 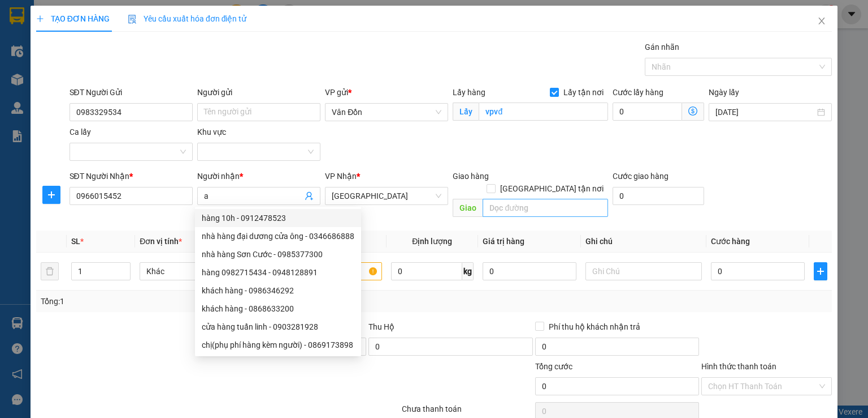 What do you see at coordinates (640, 176) in the screenshot?
I see `label: Cước giao hàng` at bounding box center [640, 176].